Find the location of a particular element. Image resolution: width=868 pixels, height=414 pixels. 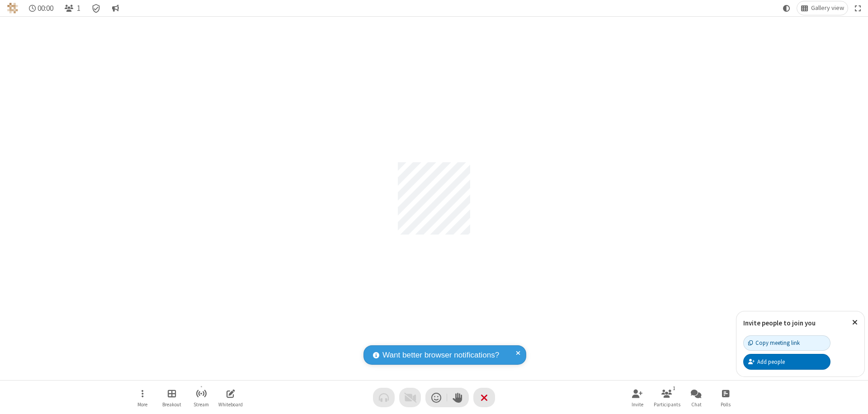

span: Polls is located at coordinates (725, 405).